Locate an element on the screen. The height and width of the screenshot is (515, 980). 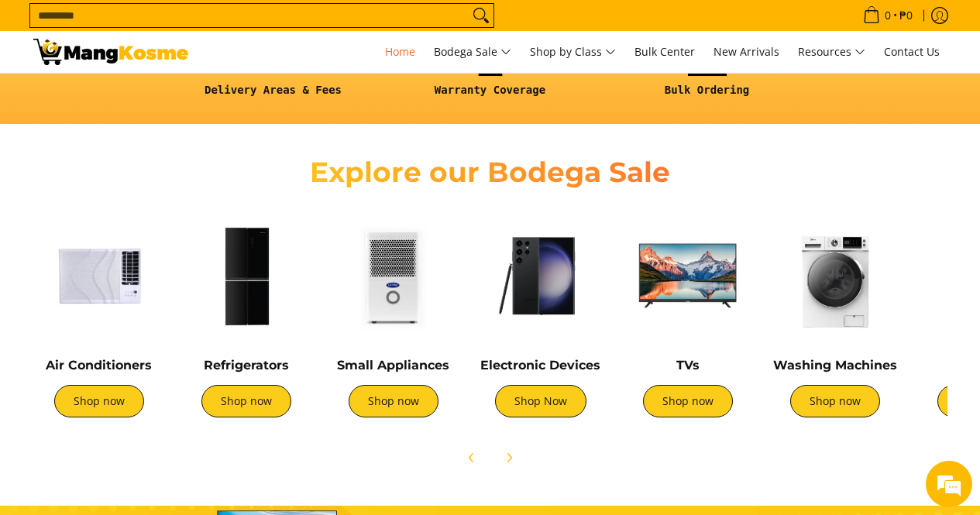
a: Contact Us is located at coordinates (912, 52).